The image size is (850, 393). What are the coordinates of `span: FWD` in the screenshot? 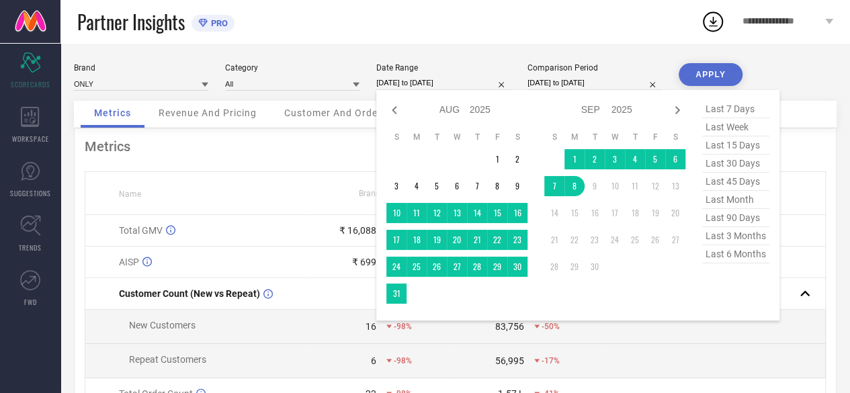 It's located at (30, 302).